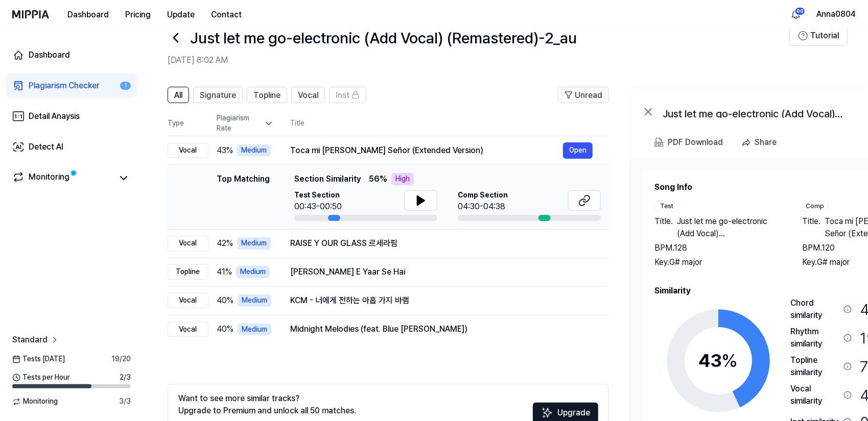 The image size is (868, 421). I want to click on span: Tests per Hour, so click(41, 378).